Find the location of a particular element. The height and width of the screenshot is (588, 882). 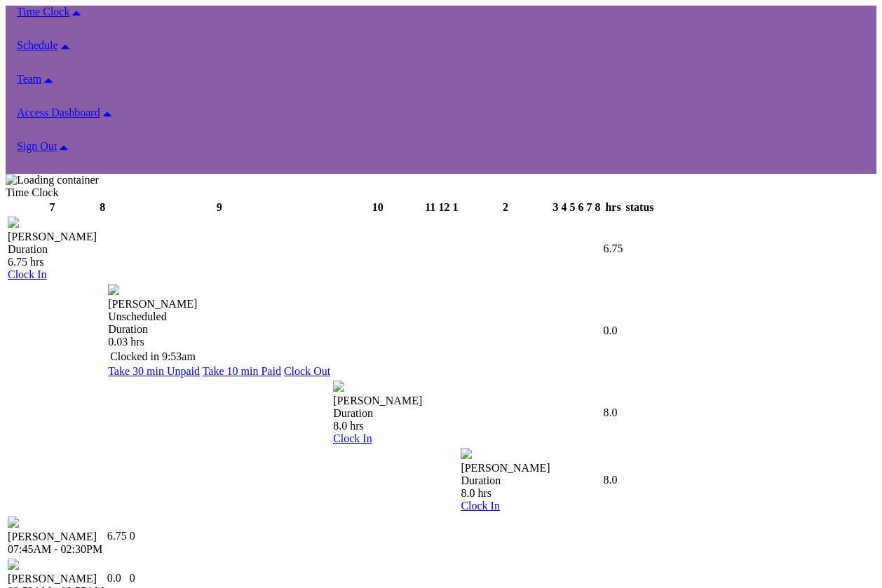

th: 12 is located at coordinates (444, 208).